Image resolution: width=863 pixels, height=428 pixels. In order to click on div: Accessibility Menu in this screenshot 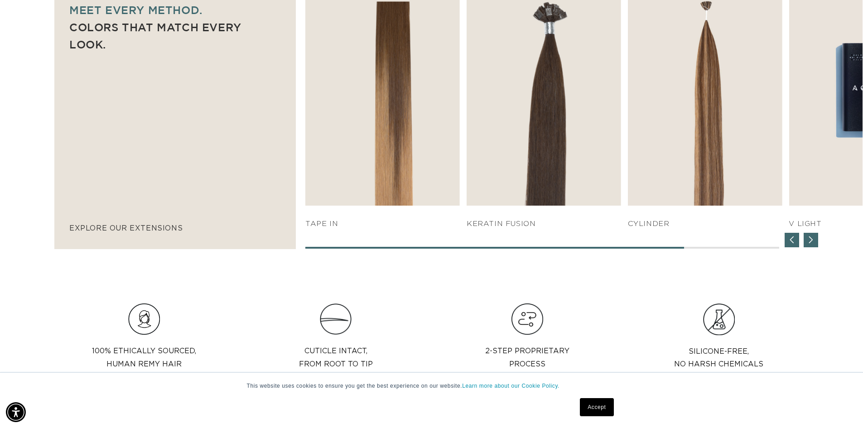, I will do `click(16, 412)`.